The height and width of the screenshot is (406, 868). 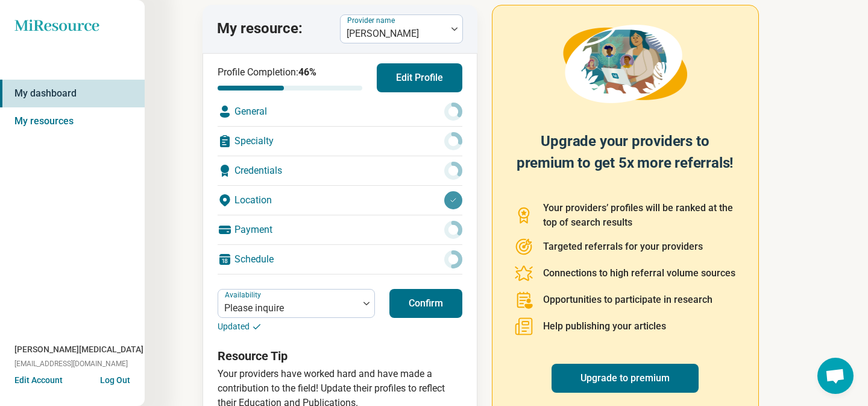 I want to click on button: Edit Account, so click(x=39, y=380).